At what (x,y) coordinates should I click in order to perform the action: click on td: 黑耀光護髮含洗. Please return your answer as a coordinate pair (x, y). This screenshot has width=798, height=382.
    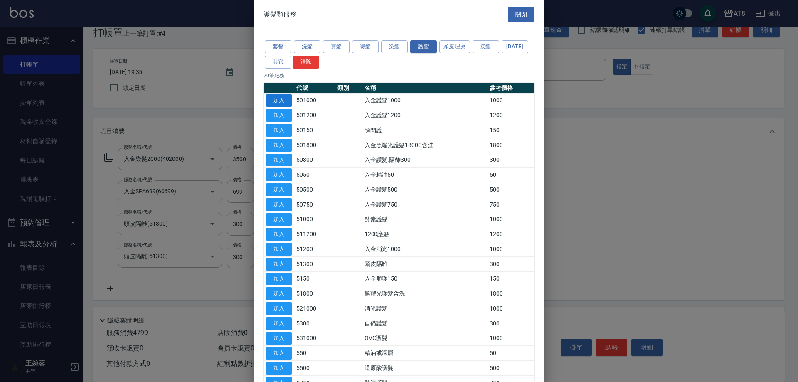
    Looking at the image, I should click on (425, 293).